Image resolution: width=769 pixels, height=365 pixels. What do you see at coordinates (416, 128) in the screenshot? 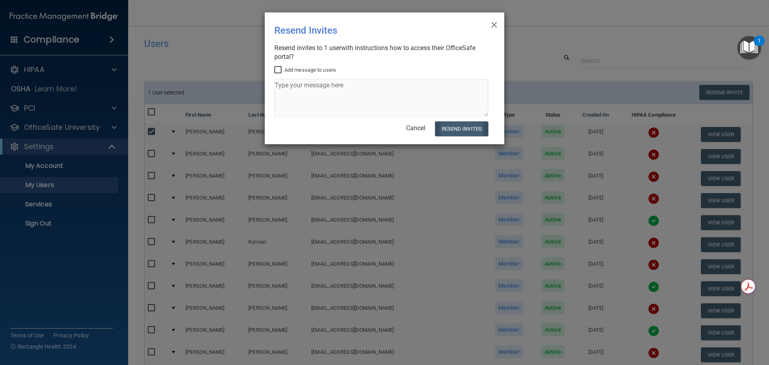
I see `a: Cancel` at bounding box center [416, 128].